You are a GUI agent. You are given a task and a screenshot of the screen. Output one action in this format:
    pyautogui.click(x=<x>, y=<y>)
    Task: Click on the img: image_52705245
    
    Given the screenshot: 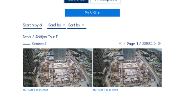 What is the action you would take?
    pyautogui.click(x=127, y=68)
    